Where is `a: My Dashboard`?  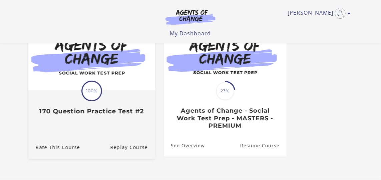 a: My Dashboard is located at coordinates (190, 33).